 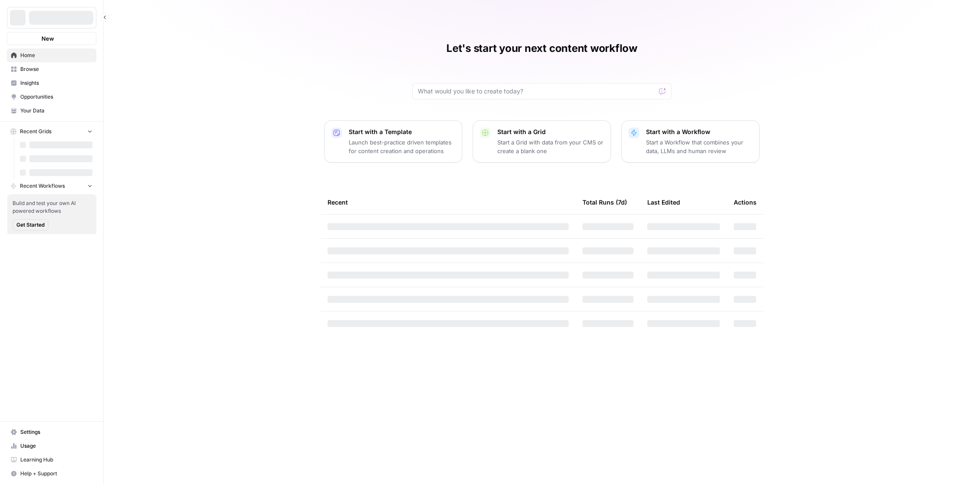 I want to click on div: Actions, so click(x=745, y=202).